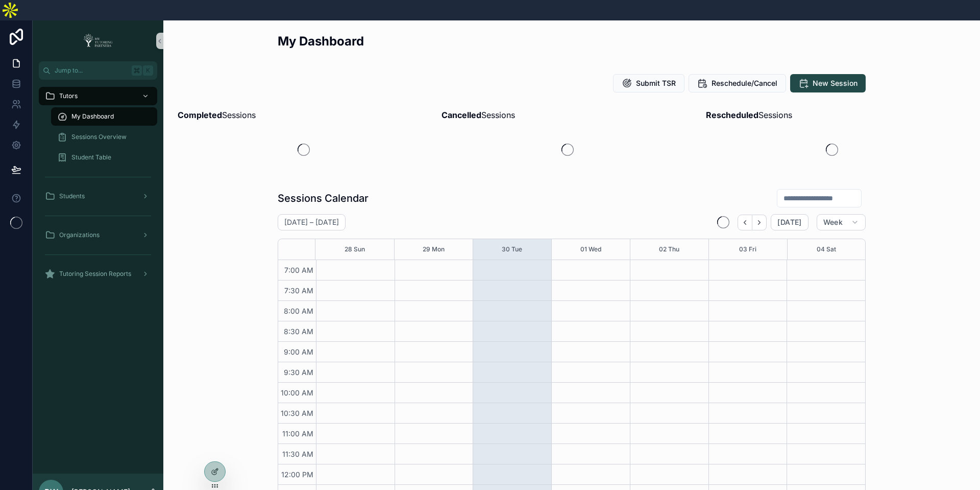 This screenshot has width=980, height=490. Describe the element at coordinates (827, 250) in the screenshot. I see `button: 04 Sat` at that location.